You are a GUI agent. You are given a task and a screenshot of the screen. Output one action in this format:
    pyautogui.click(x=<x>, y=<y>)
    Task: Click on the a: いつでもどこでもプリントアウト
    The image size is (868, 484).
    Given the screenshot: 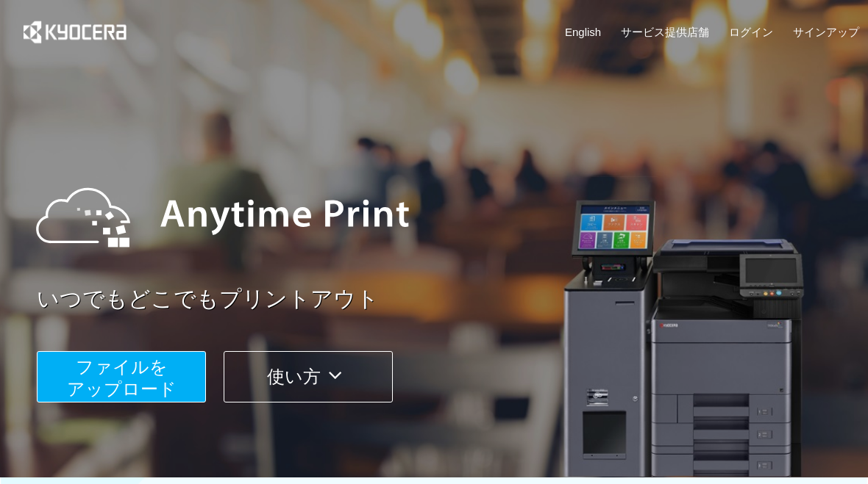 What is the action you would take?
    pyautogui.click(x=452, y=299)
    